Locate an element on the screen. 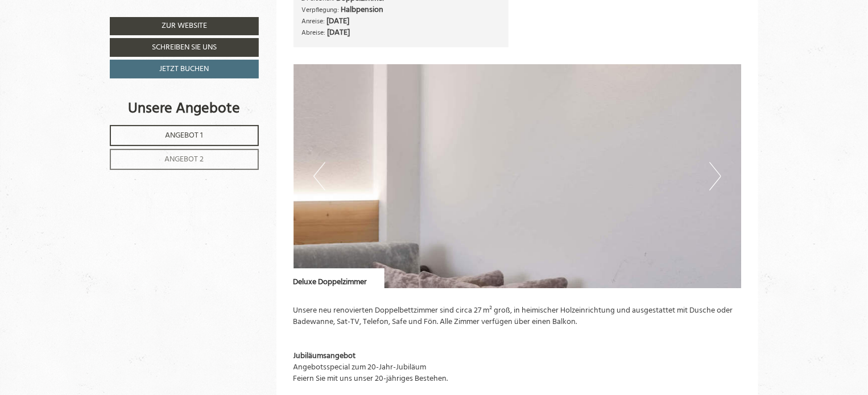  span: Angebot 1 is located at coordinates (184, 135).